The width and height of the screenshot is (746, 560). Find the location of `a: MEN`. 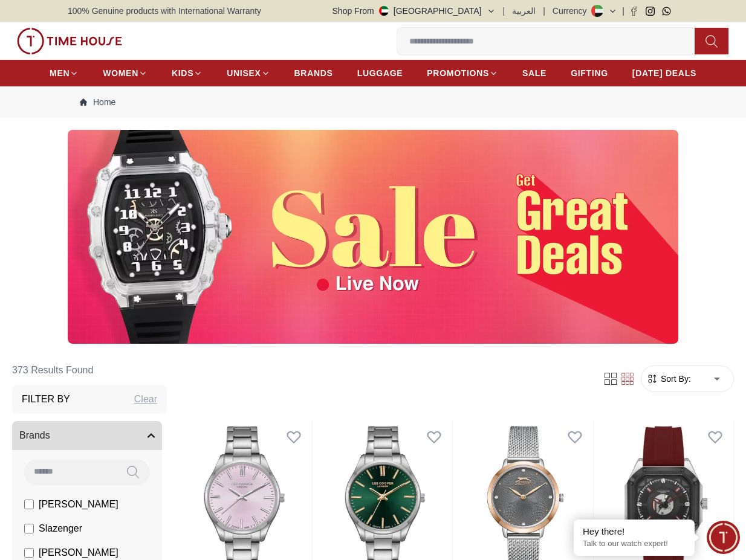

a: MEN is located at coordinates (64, 73).